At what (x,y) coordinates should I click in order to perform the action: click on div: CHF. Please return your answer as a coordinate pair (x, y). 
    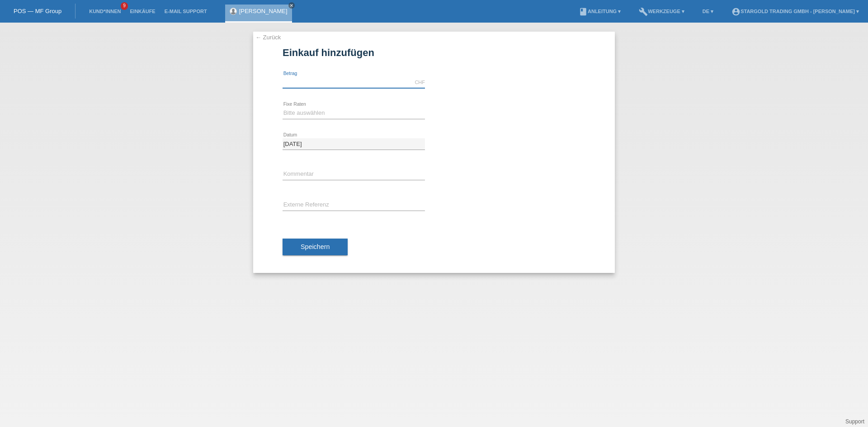
    Looking at the image, I should click on (419, 82).